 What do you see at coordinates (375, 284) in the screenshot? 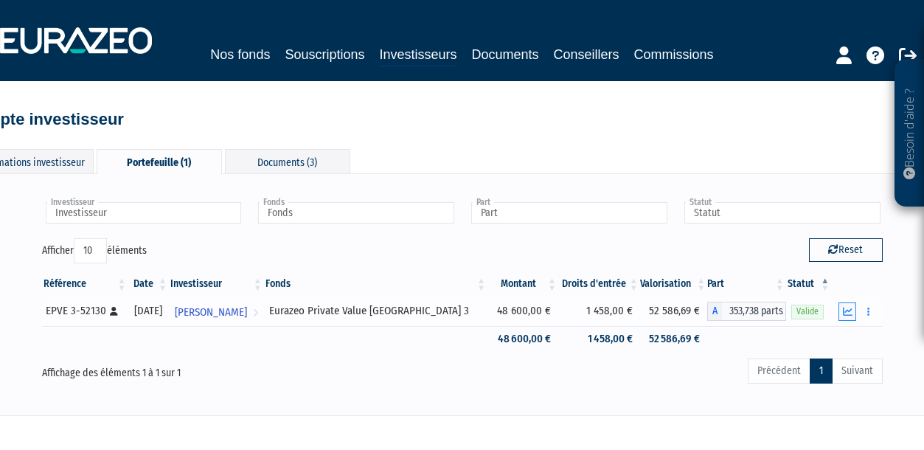
I see `th: Fonds: activer pour trier la colonne par ordre croissant` at bounding box center [375, 284].